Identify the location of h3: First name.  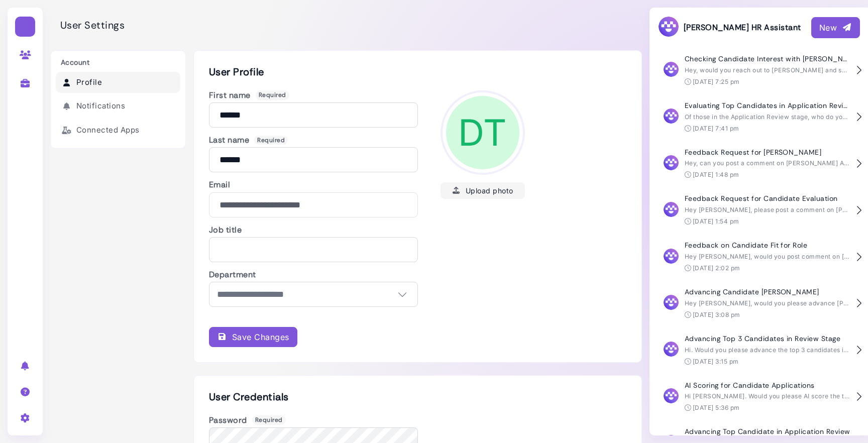
(314, 95).